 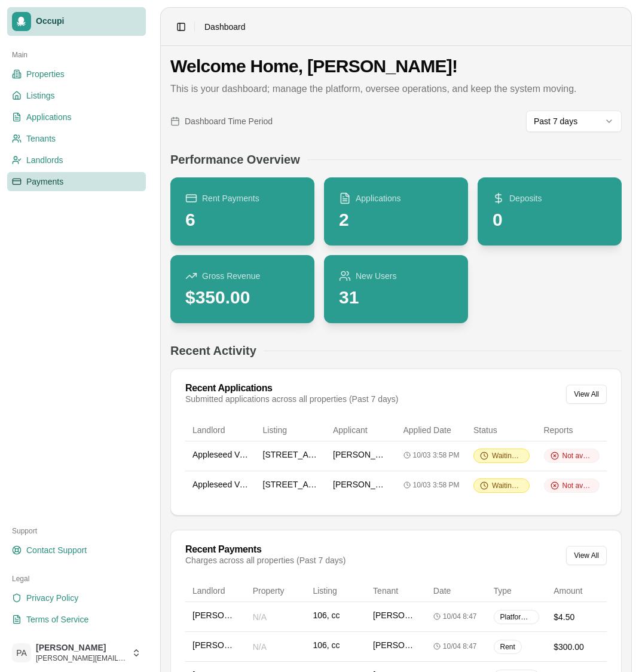 I want to click on a: Contact Support, so click(x=76, y=550).